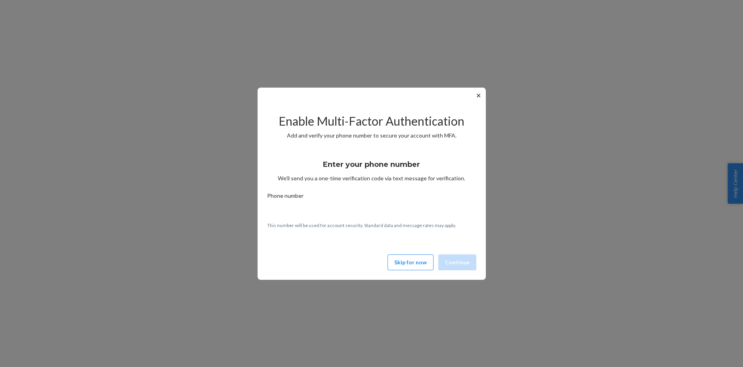 This screenshot has height=367, width=743. Describe the element at coordinates (372, 135) in the screenshot. I see `p: Add and verify your phone number to secure your account with MFA.` at that location.